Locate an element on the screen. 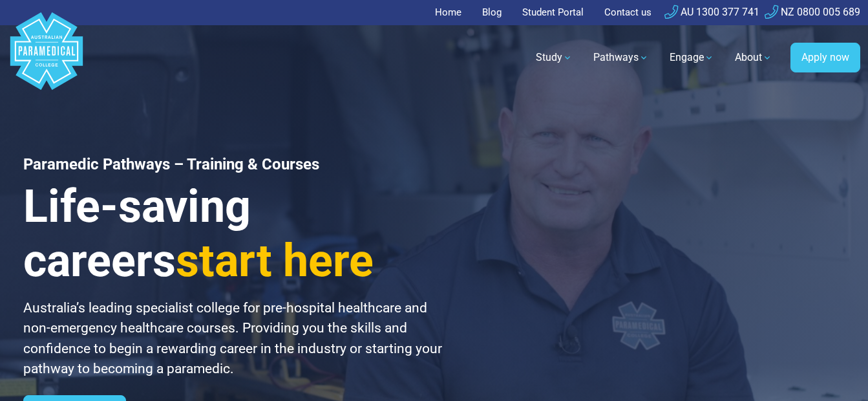 The image size is (868, 401). a: NZ 0800 005 689 is located at coordinates (813, 11).